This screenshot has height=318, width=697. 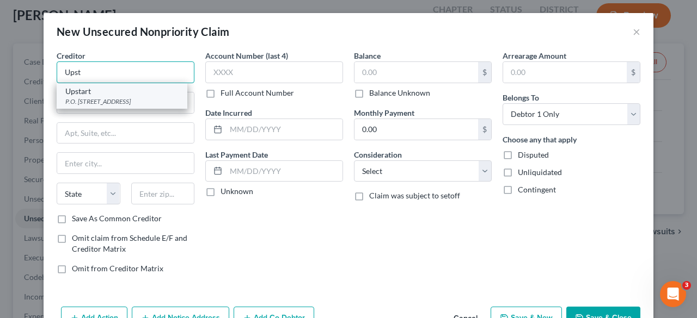 What do you see at coordinates (237, 192) in the screenshot?
I see `label: Unknown` at bounding box center [237, 192].